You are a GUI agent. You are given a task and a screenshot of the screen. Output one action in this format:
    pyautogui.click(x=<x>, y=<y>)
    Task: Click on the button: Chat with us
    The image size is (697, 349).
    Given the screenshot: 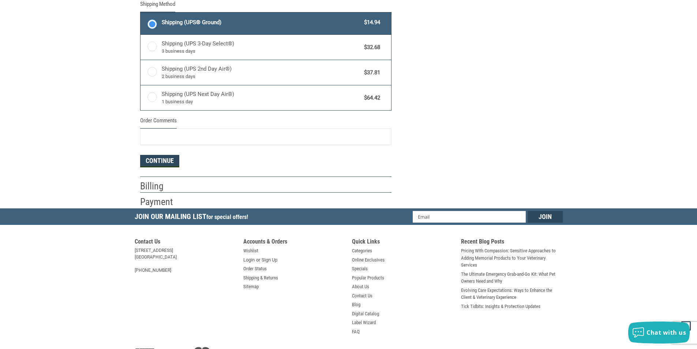 What is the action you would take?
    pyautogui.click(x=659, y=332)
    